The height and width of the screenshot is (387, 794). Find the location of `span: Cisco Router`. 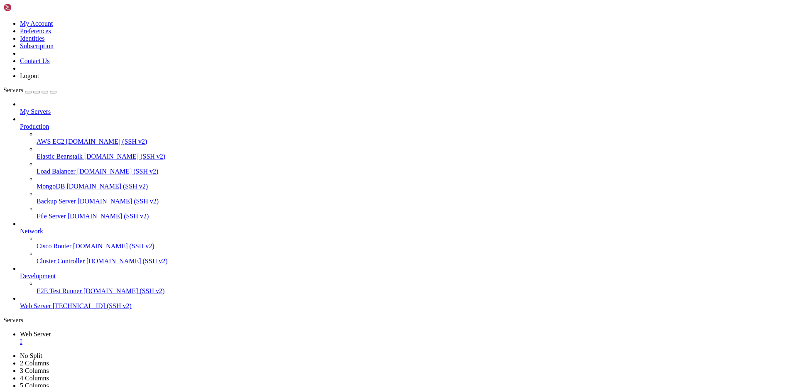

span: Cisco Router is located at coordinates (54, 246).